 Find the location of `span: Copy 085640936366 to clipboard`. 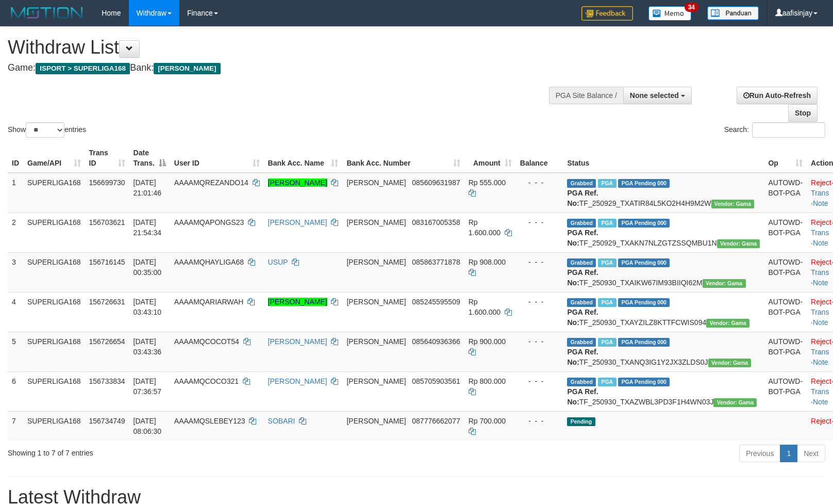

span: Copy 085640936366 to clipboard is located at coordinates (436, 342).